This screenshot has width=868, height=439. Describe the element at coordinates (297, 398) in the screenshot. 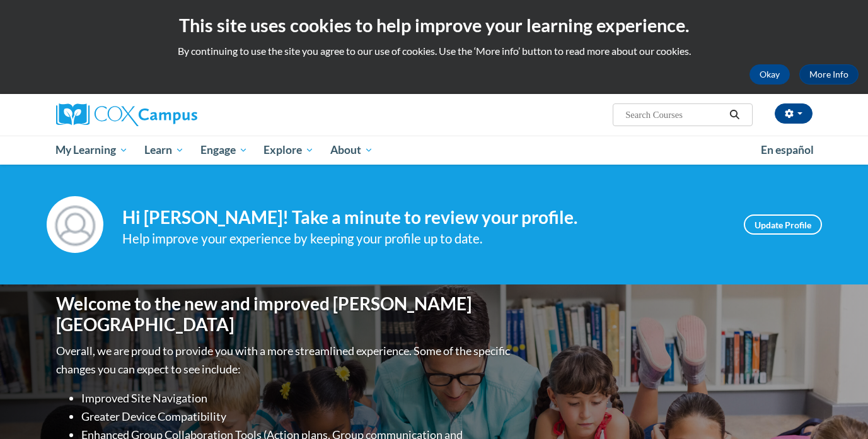

I see `li: Improved Site Navigation` at that location.